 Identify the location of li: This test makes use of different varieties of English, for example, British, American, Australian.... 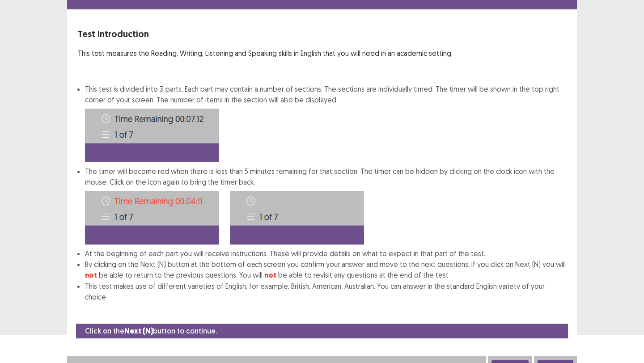
(326, 292).